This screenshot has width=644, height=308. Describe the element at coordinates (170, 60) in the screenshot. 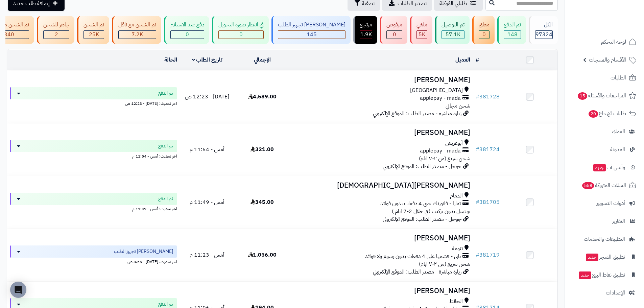

I see `a: الحالة` at that location.